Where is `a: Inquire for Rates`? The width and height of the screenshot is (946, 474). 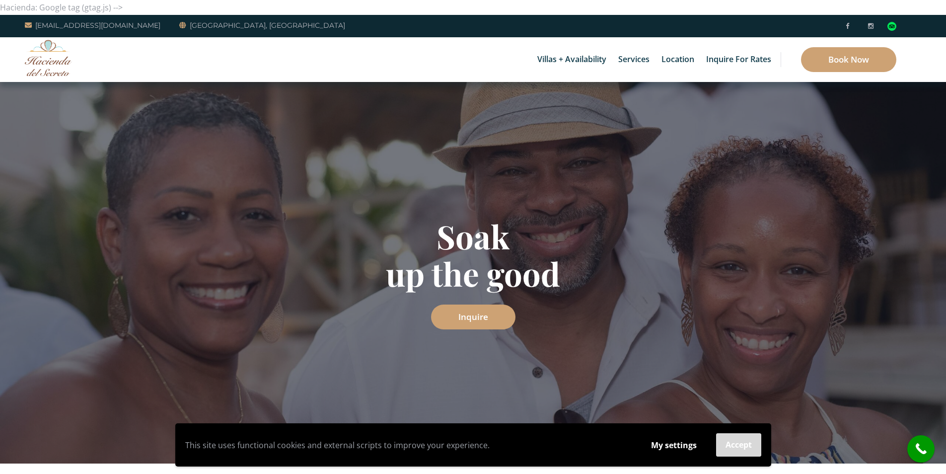 a: Inquire for Rates is located at coordinates (739, 60).